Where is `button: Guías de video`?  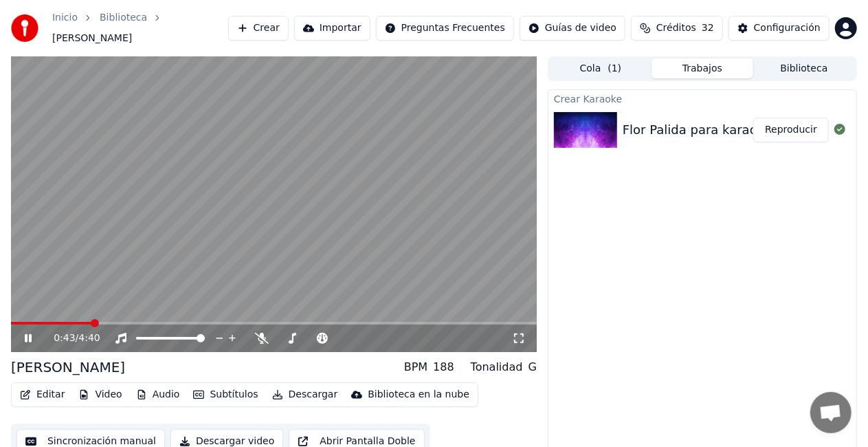 button: Guías de video is located at coordinates (572, 28).